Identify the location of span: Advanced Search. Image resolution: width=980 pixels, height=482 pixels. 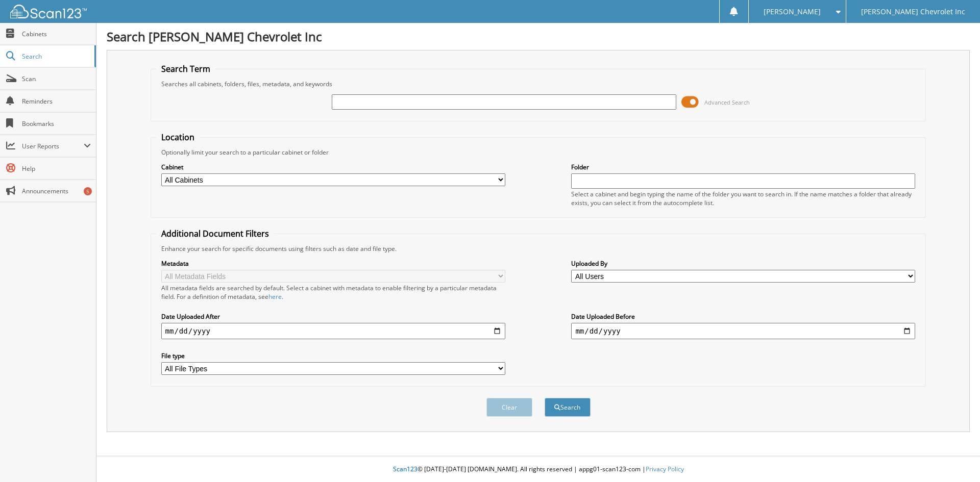
(727, 102).